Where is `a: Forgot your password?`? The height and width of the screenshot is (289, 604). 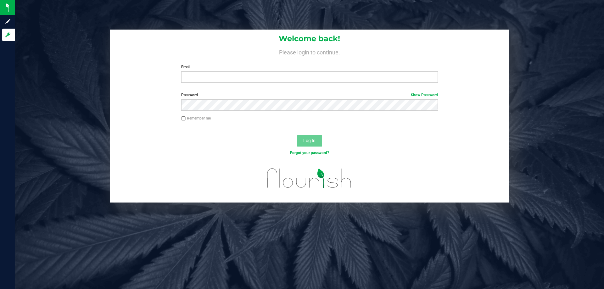 a: Forgot your password? is located at coordinates (310, 153).